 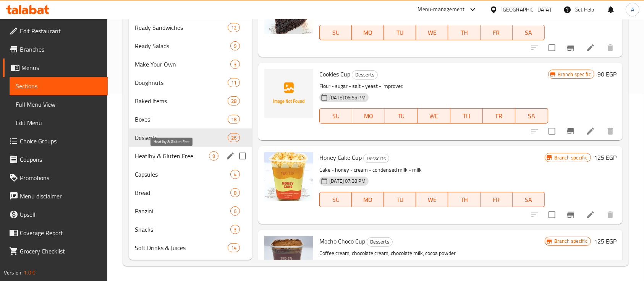 What do you see at coordinates (58, 104) in the screenshot?
I see `span: Full Menu View` at bounding box center [58, 104].